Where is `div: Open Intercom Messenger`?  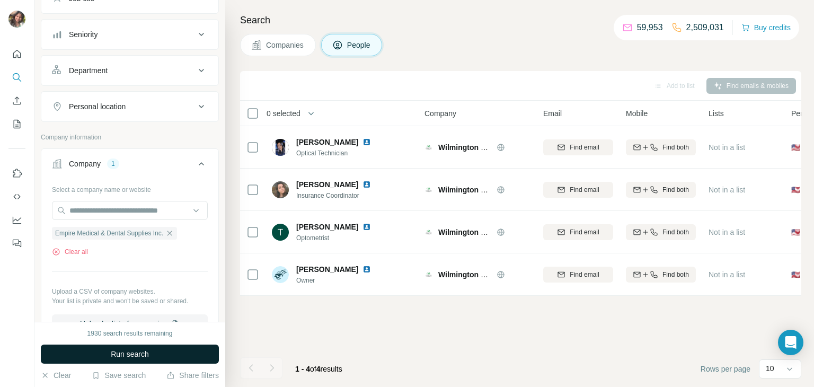 div: Open Intercom Messenger is located at coordinates (791, 342).